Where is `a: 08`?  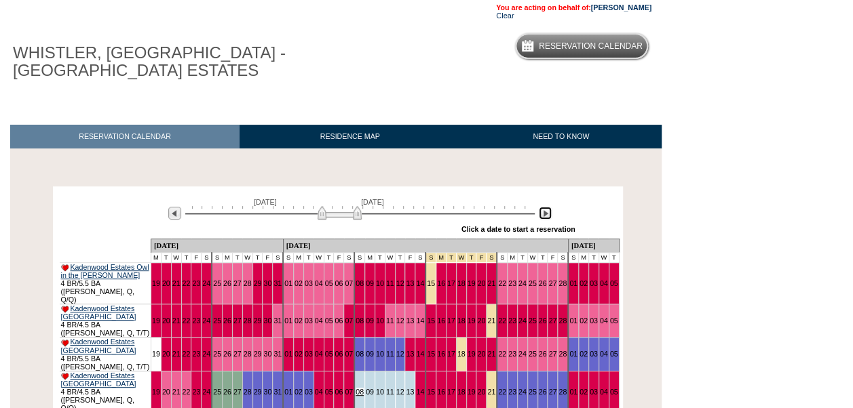
a: 08 is located at coordinates (359, 354).